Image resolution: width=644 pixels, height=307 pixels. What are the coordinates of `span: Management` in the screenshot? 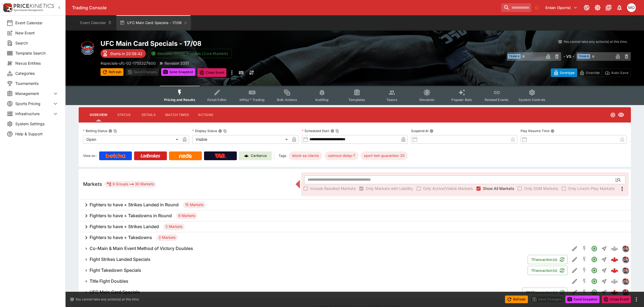 It's located at (34, 93).